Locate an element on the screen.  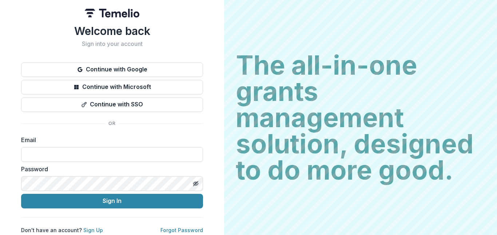
button: Sign In is located at coordinates (112, 201).